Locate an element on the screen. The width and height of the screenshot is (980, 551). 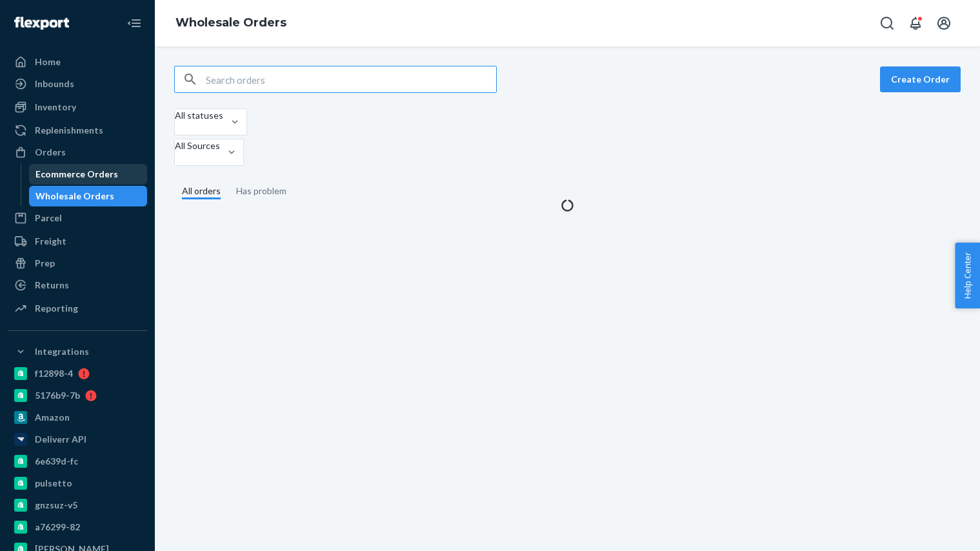
a: Parcel is located at coordinates (78, 218).